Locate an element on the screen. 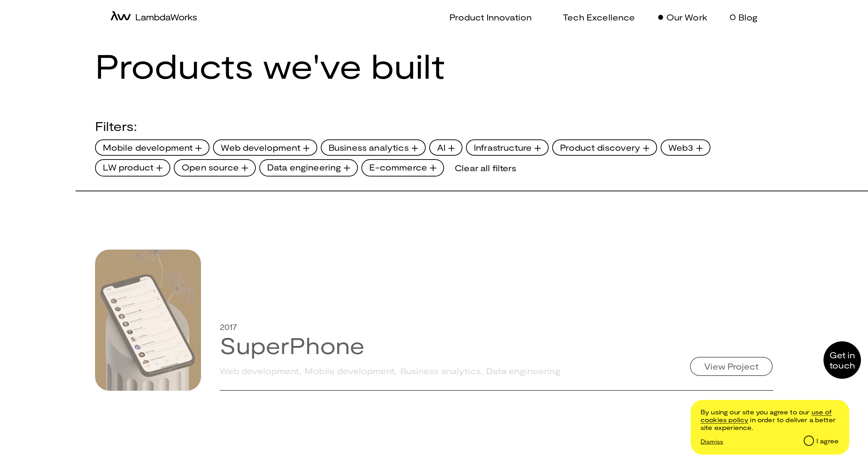 This screenshot has height=467, width=868. span: Web3 is located at coordinates (681, 148).